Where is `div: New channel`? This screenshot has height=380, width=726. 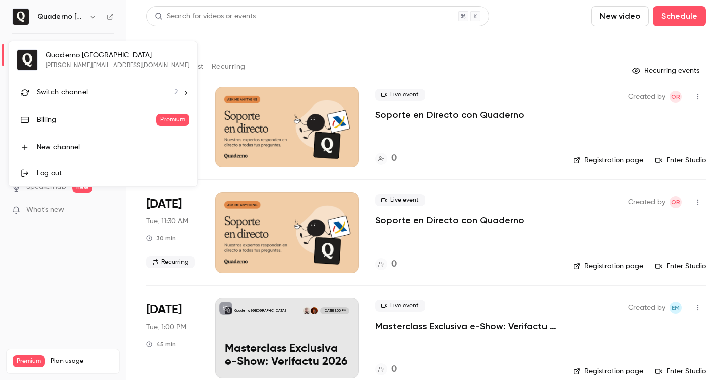
div: New channel is located at coordinates (113, 147).